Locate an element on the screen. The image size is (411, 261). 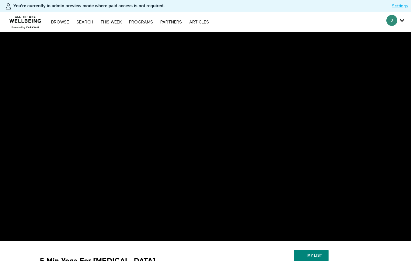
div: Secondary is located at coordinates (395, 22).